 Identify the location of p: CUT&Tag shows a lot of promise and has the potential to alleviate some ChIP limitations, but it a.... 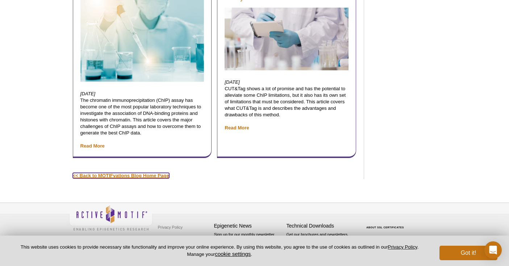
(286, 105).